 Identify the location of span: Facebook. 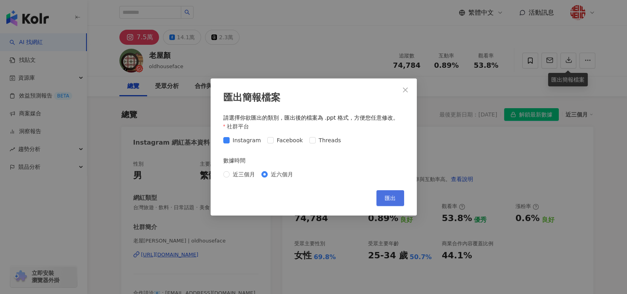
(290, 140).